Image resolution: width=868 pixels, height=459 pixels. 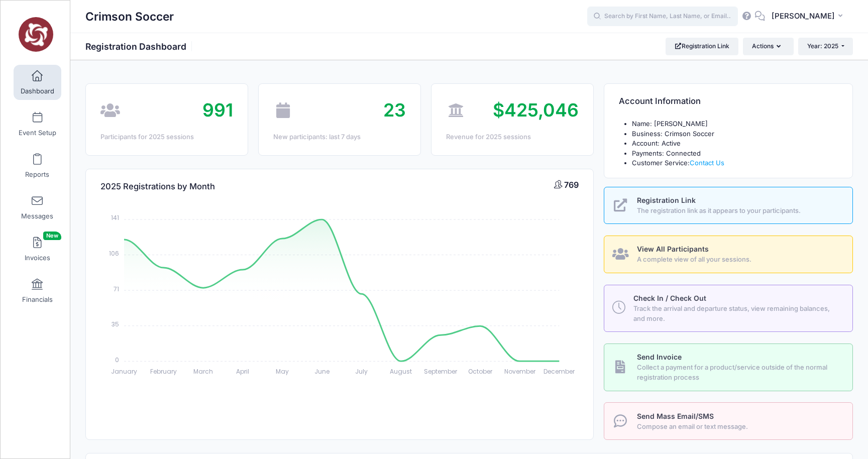 I want to click on span: Registration Link, so click(x=666, y=200).